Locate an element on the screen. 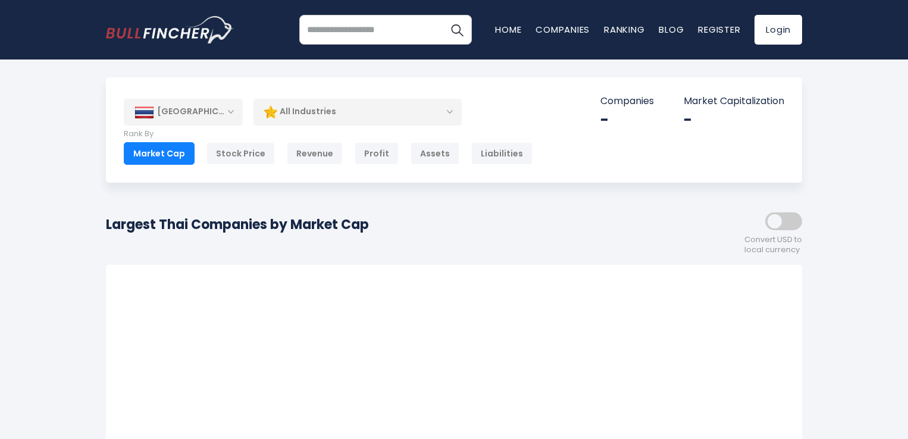  a: Blog is located at coordinates (671, 29).